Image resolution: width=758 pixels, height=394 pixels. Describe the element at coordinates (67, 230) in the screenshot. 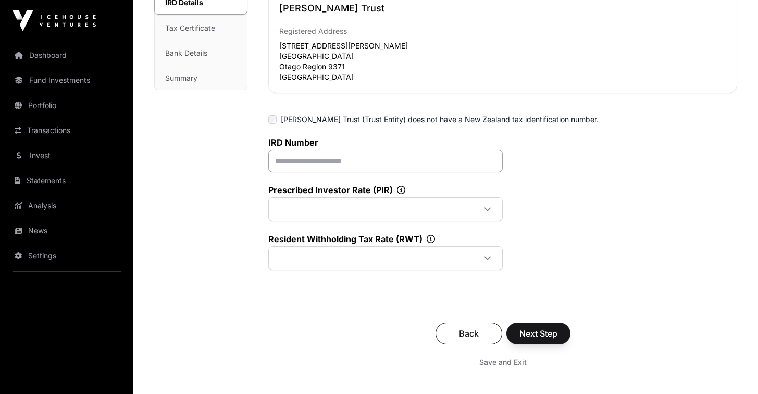

I see `a: News` at that location.